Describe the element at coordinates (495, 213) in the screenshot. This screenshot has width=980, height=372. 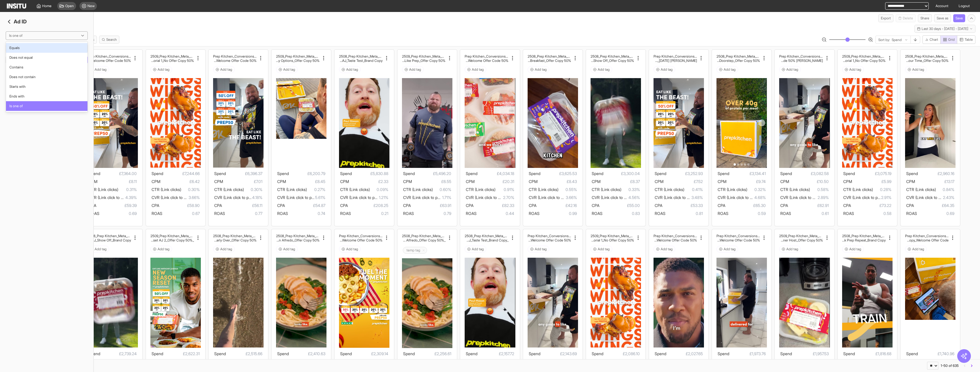
I see `span: 0.44` at that location.